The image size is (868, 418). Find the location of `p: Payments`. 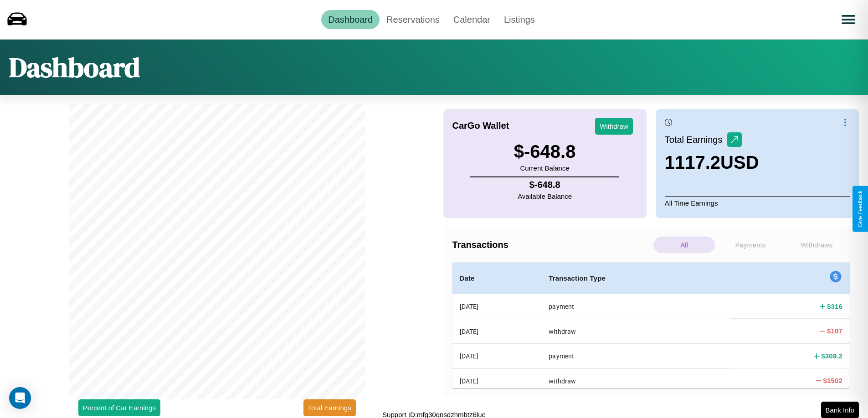

p: Payments is located at coordinates (750, 245).